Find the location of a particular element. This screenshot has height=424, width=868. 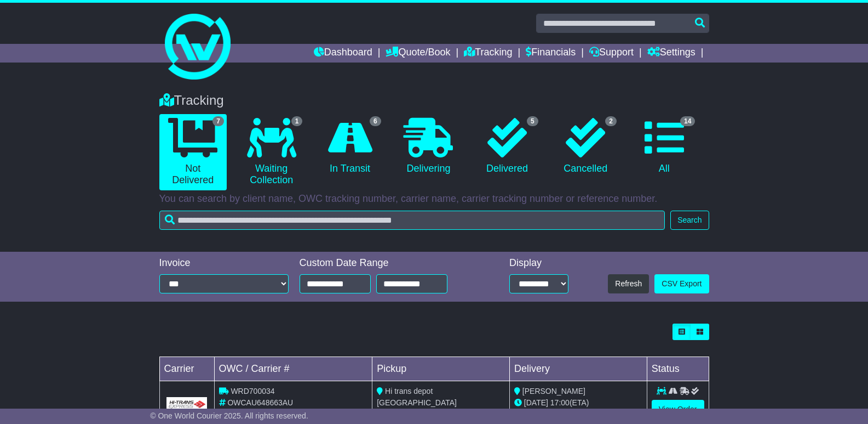

a: View Order is located at coordinates (678, 409).